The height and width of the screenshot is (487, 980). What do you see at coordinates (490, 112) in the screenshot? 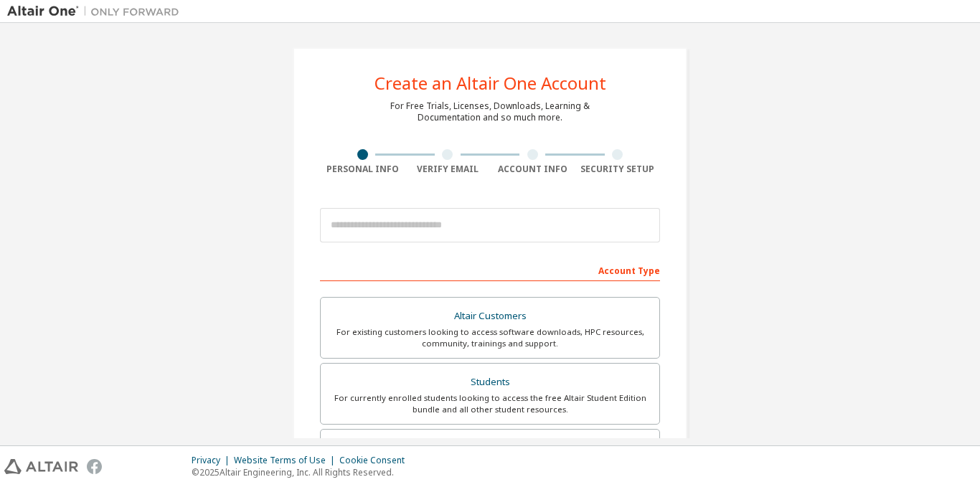
I see `div: For Free Trials, Licenses, Downloads, Learning & Documentation and so much more.` at bounding box center [490, 112].